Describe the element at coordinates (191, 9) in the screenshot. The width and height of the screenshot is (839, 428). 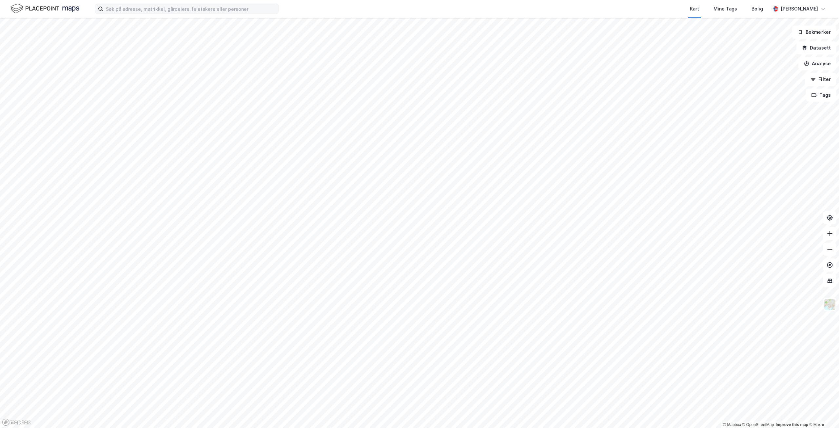
I see `input: Søk på adresse, matrikkel, gårdeiere, leietakere eller personer` at that location.